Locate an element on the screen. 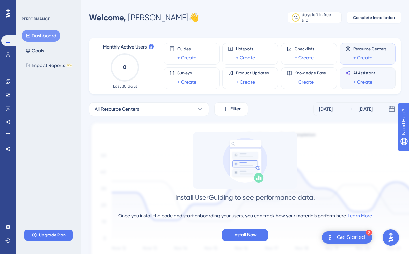 The image size is (409, 254). span: Product Updates is located at coordinates (252, 73).